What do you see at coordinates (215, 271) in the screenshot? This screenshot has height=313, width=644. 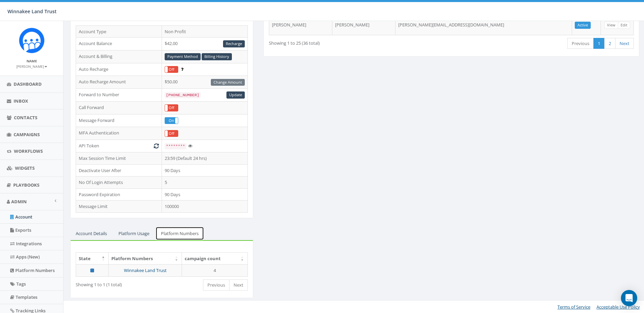 I see `td: 4` at bounding box center [215, 271].